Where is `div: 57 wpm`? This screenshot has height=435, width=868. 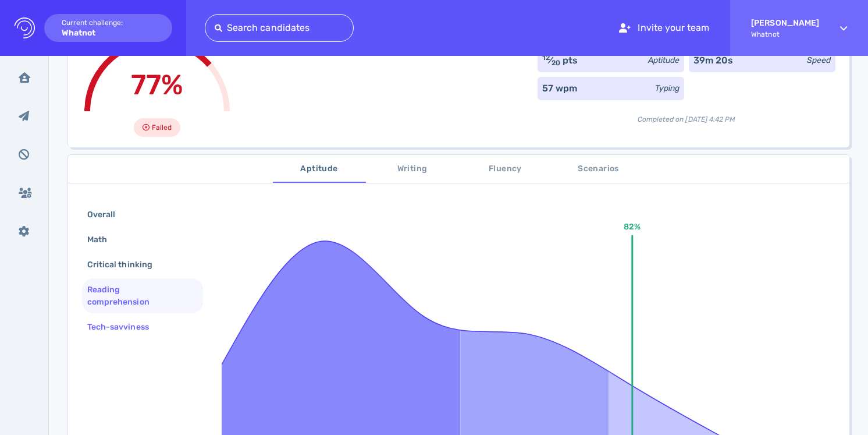 div: 57 wpm is located at coordinates (560, 89).